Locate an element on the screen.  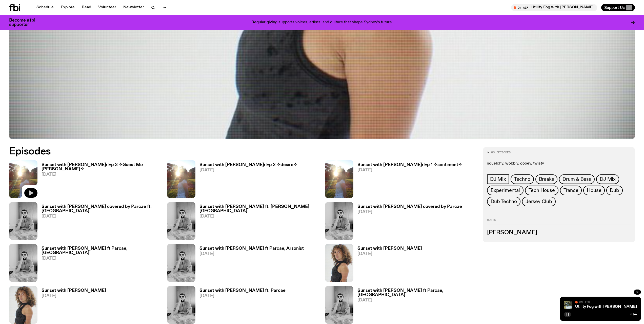
a: Techno is located at coordinates (522, 179).